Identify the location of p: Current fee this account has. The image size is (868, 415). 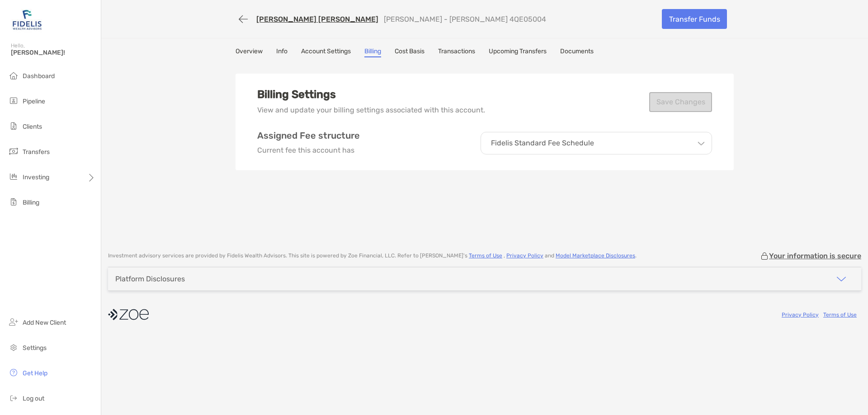
(308, 150).